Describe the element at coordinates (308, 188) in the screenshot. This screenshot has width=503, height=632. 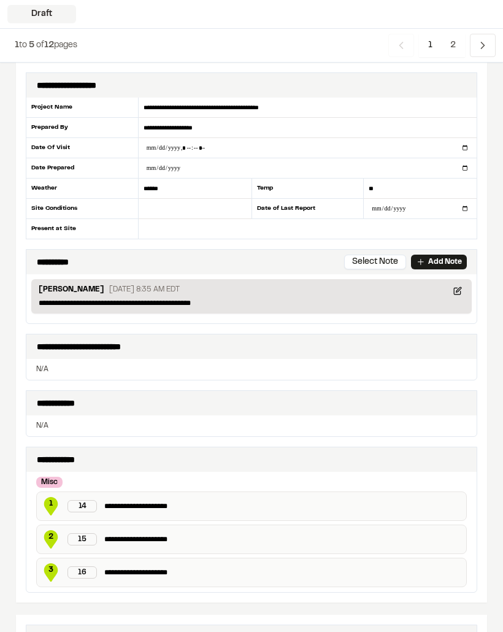
I see `div: Temp` at that location.